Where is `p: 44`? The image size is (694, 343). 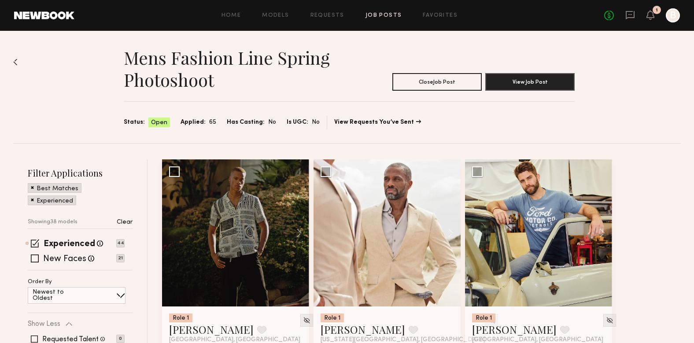
p: 44 is located at coordinates (120, 243).